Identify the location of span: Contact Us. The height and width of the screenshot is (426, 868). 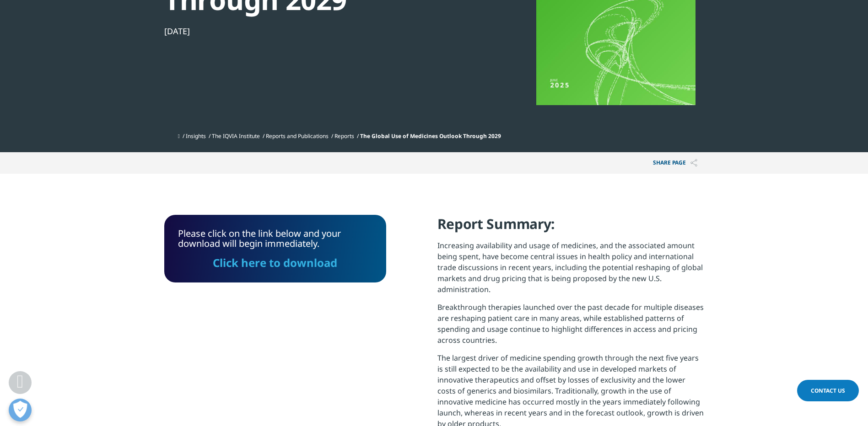
(828, 391).